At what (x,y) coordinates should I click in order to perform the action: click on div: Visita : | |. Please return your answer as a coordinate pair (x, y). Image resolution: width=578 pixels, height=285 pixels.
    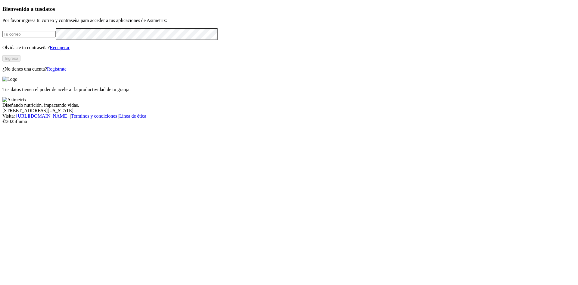
    Looking at the image, I should click on (289, 116).